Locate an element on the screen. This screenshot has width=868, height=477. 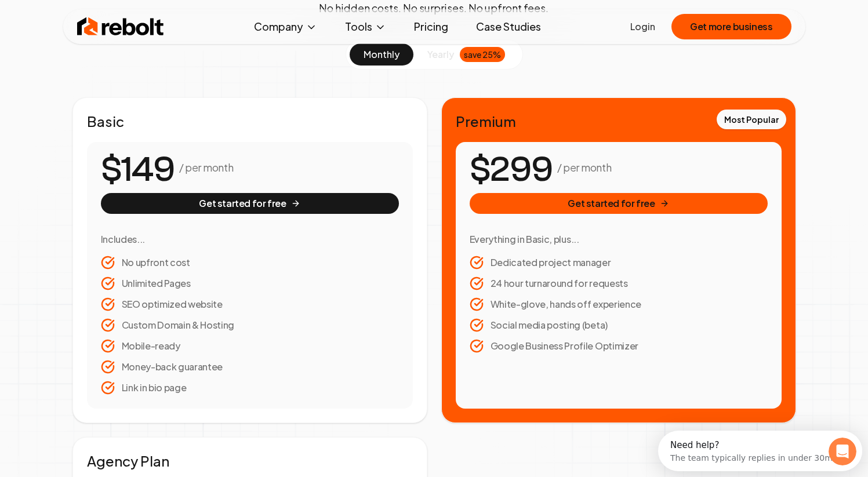
span: yearly is located at coordinates (441, 54).